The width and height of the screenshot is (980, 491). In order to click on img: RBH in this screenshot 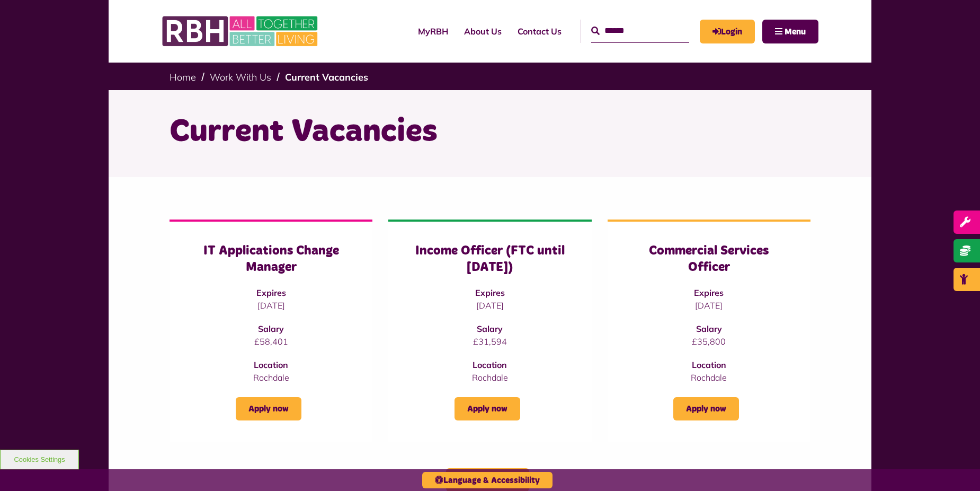, I will do `click(241, 31)`.